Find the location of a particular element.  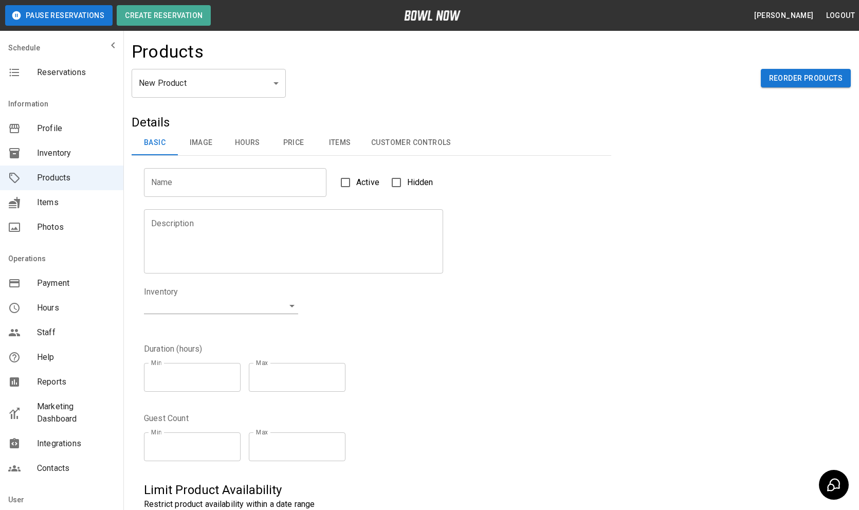

h5: Details is located at coordinates (371, 122).